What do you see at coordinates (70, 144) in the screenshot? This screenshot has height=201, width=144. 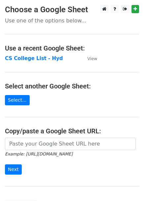 I see `input: Paste your Google Sheet URL here` at bounding box center [70, 144].